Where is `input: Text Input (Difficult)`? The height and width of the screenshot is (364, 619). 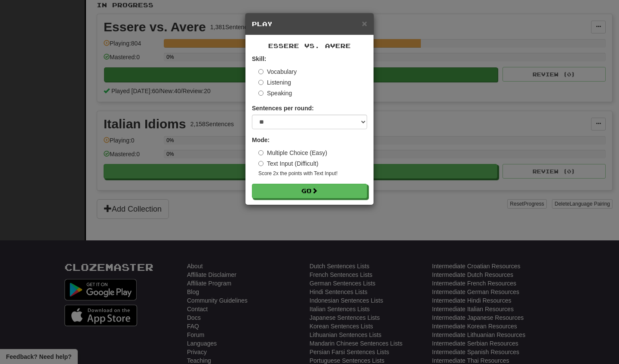 input: Text Input (Difficult) is located at coordinates (261, 164).